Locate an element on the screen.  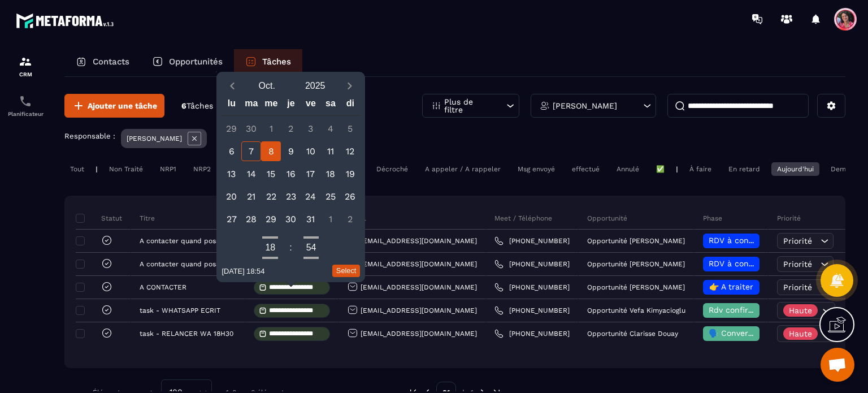
div: 15 is located at coordinates (271, 174).